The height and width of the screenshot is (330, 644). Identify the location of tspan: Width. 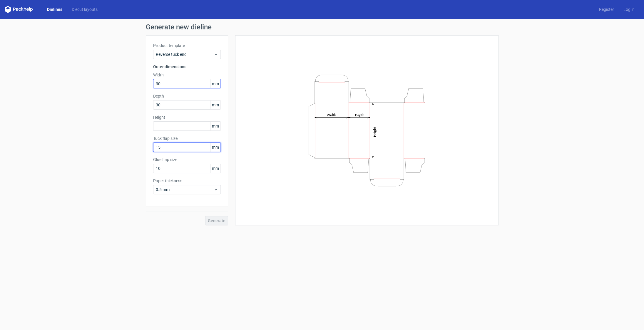
(331, 115).